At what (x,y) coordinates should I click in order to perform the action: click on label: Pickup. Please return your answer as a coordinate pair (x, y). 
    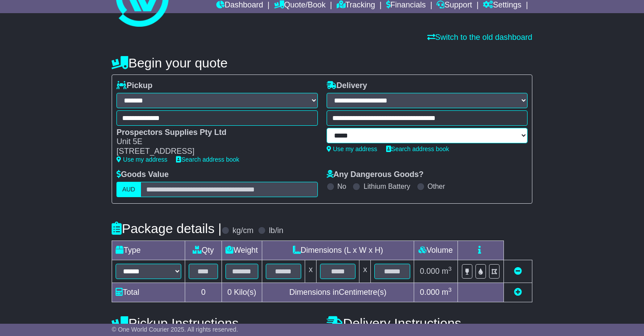
    Looking at the image, I should click on (135, 86).